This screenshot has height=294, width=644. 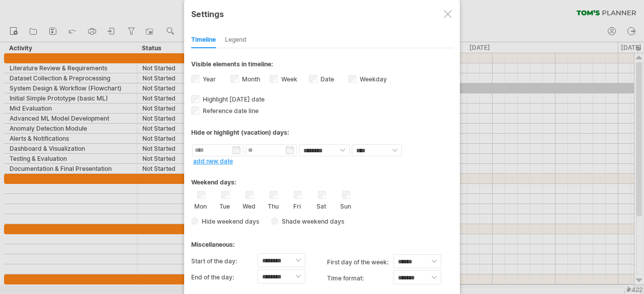 What do you see at coordinates (229, 111) in the screenshot?
I see `span: Reference date line` at bounding box center [229, 111].